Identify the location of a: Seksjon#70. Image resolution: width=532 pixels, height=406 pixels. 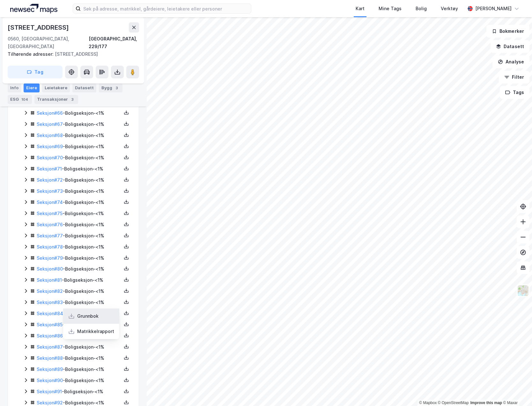
(50, 157).